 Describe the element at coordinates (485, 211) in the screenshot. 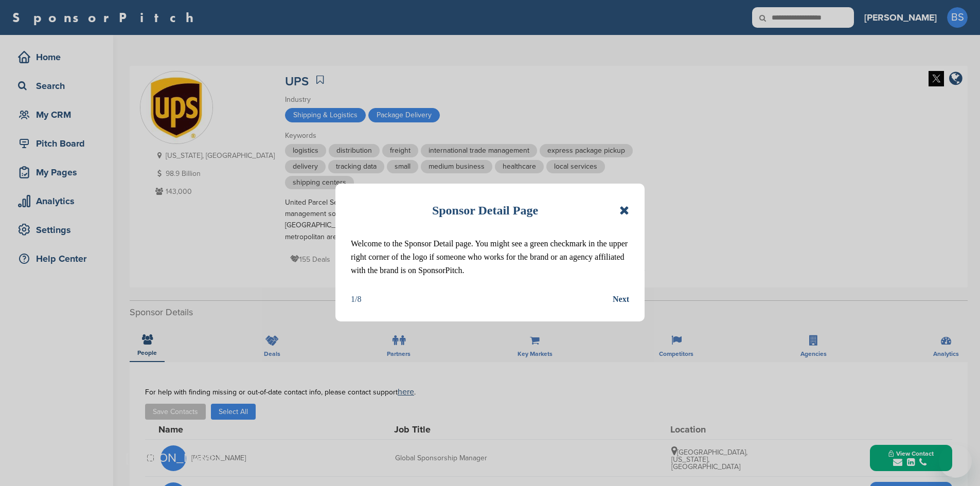

I see `h1: Sponsor Detail Page` at that location.